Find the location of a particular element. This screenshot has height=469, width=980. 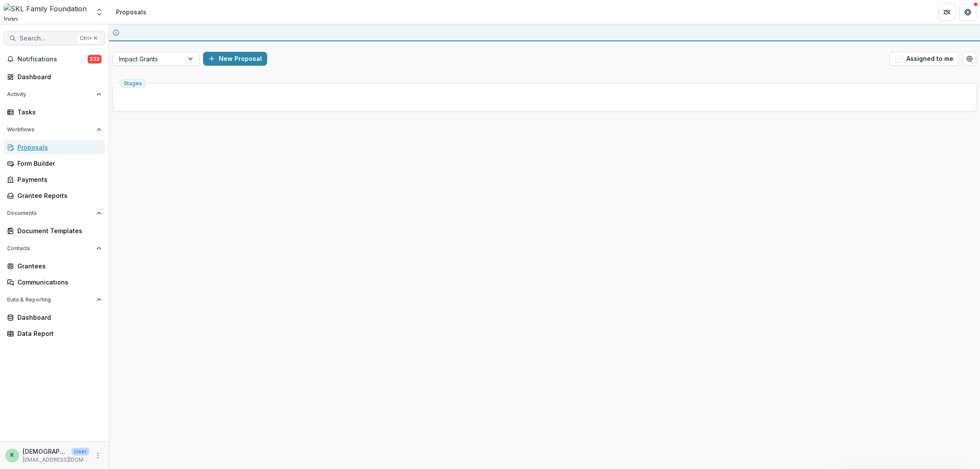

div: Tasks is located at coordinates (57, 112).